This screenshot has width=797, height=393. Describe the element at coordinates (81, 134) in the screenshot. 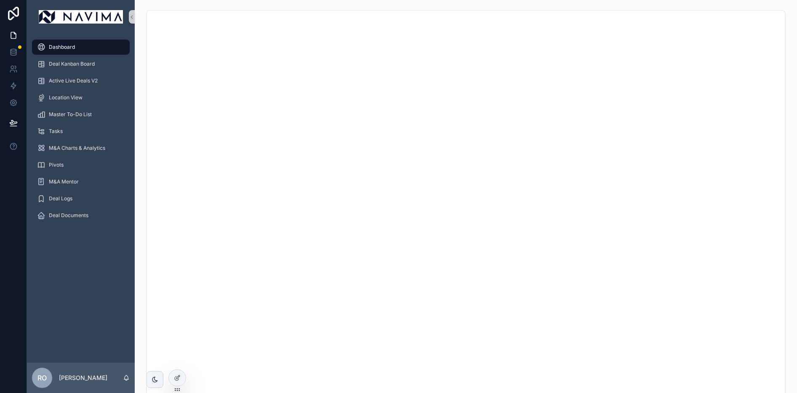

I see `div: scrollable content` at that location.